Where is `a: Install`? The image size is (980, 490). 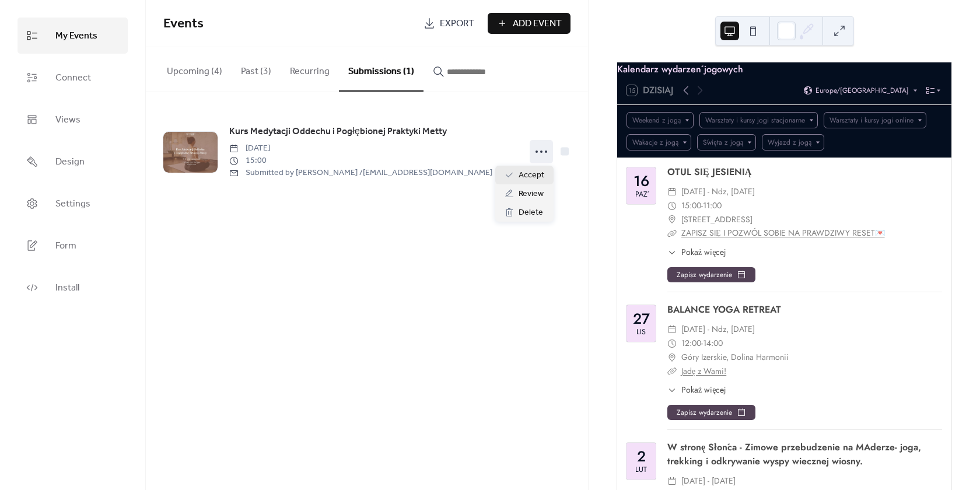
a: Install is located at coordinates (73, 288).